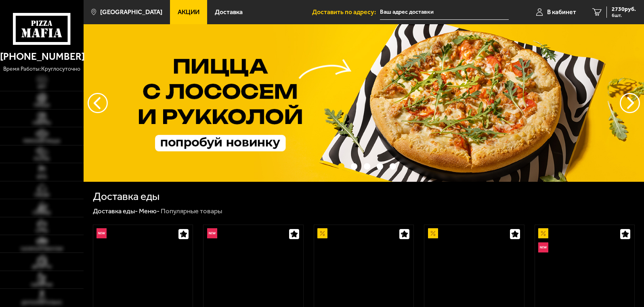 This screenshot has height=307, width=644. Describe the element at coordinates (189, 12) in the screenshot. I see `span: Акции` at that location.